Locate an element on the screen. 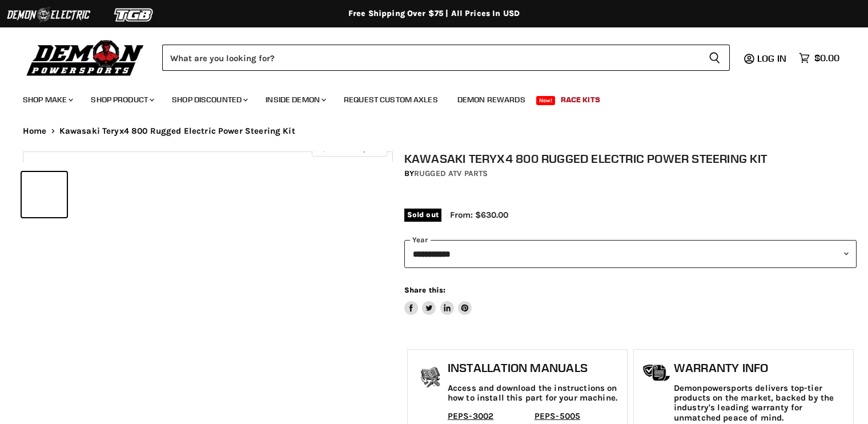  span: From: $630.00 is located at coordinates (479, 215).